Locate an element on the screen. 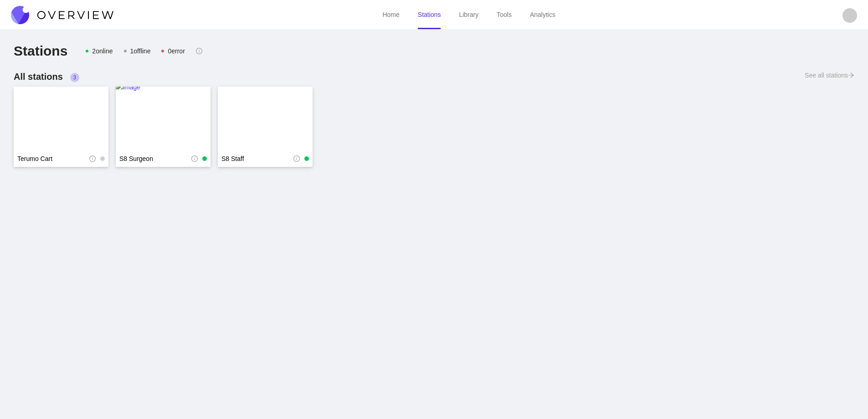  h3: All stations is located at coordinates (46, 76).